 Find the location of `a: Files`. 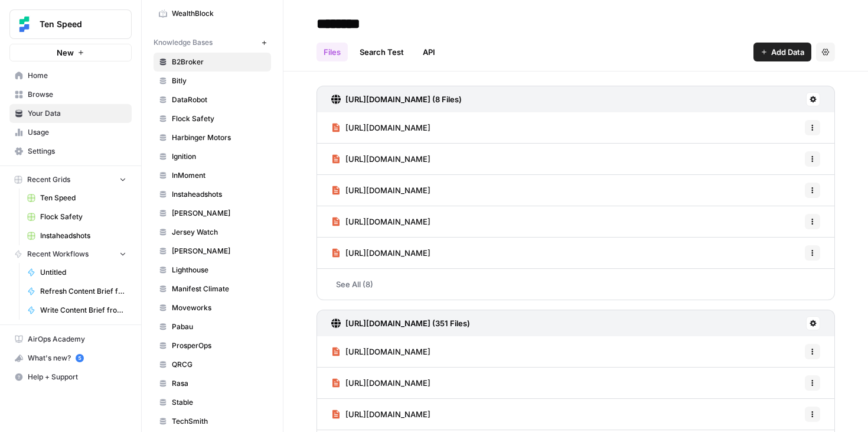

a: Files is located at coordinates (332, 52).